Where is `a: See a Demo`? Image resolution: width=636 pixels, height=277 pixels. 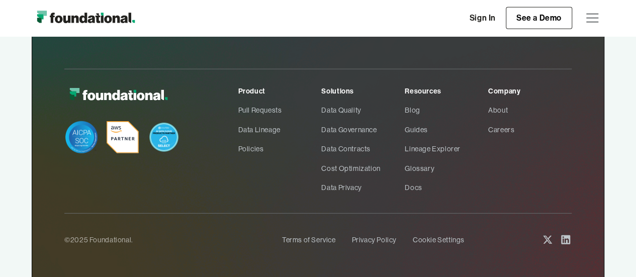
a: See a Demo is located at coordinates (539, 18).